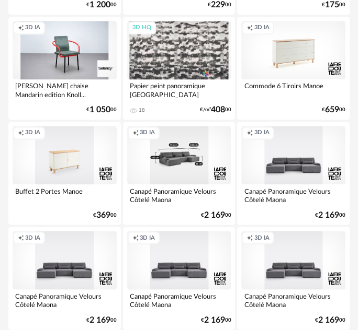  What do you see at coordinates (217, 5) in the screenshot?
I see `span: 229` at bounding box center [217, 5].